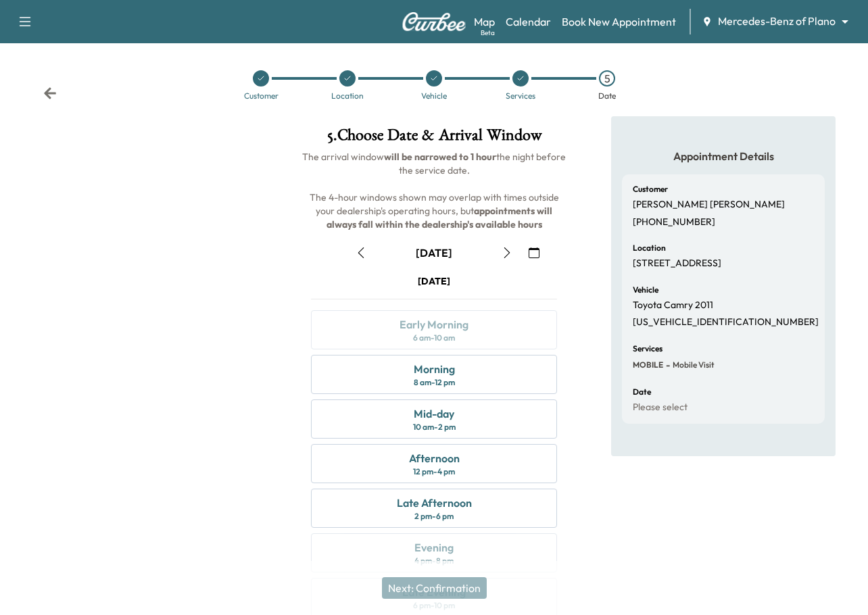 The height and width of the screenshot is (615, 868). I want to click on span: MOBILE, so click(648, 365).